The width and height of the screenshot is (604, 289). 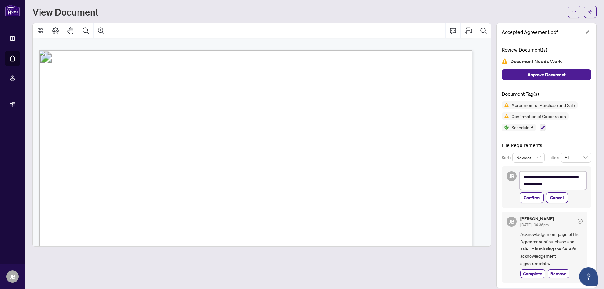 I want to click on h4: File Requirements, so click(x=546, y=145).